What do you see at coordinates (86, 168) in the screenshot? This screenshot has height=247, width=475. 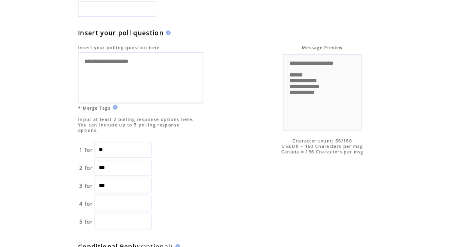 I see `span: 2 for` at bounding box center [86, 168].